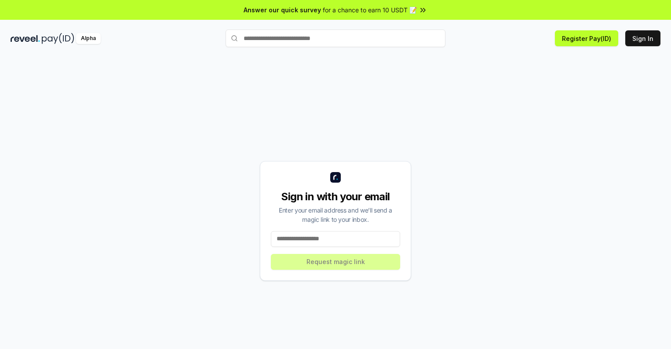 This screenshot has width=671, height=349. I want to click on div: Enter your email address and we’ll send a magic link to your inbox., so click(335, 215).